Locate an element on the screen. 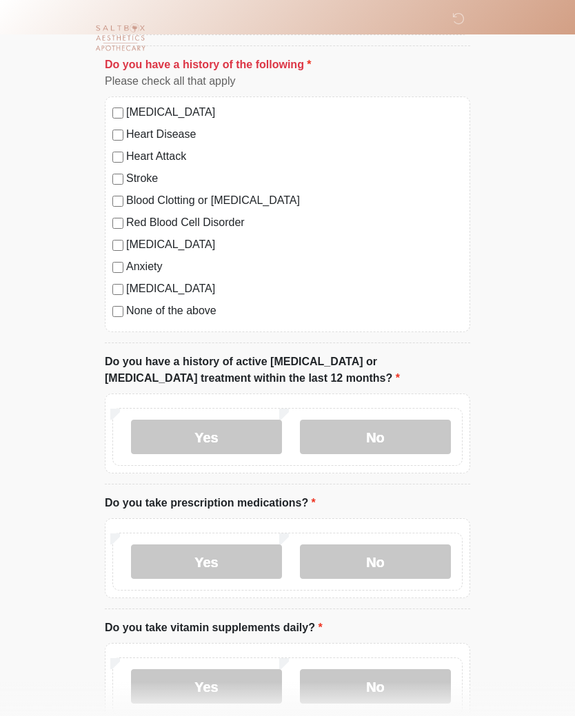 The image size is (575, 716). label: Heart Disease is located at coordinates (294, 134).